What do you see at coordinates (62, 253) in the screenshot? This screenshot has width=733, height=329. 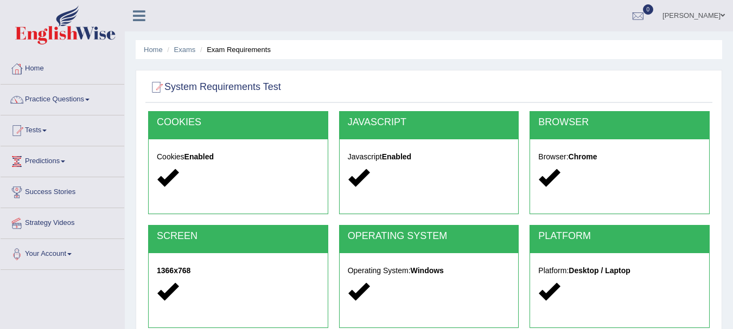 I see `a: Your Account` at bounding box center [62, 253].